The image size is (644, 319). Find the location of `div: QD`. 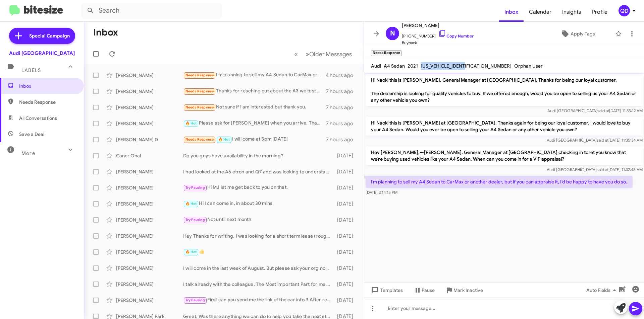

div: QD is located at coordinates (624, 11).